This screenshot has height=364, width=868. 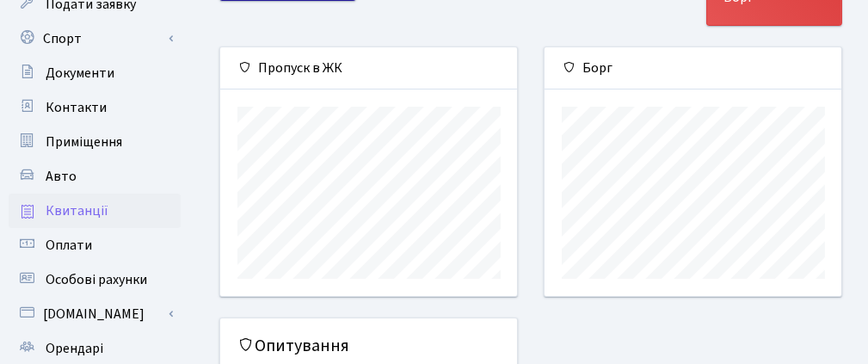 What do you see at coordinates (369, 68) in the screenshot?
I see `div: Пропуск в ЖК` at bounding box center [369, 68].